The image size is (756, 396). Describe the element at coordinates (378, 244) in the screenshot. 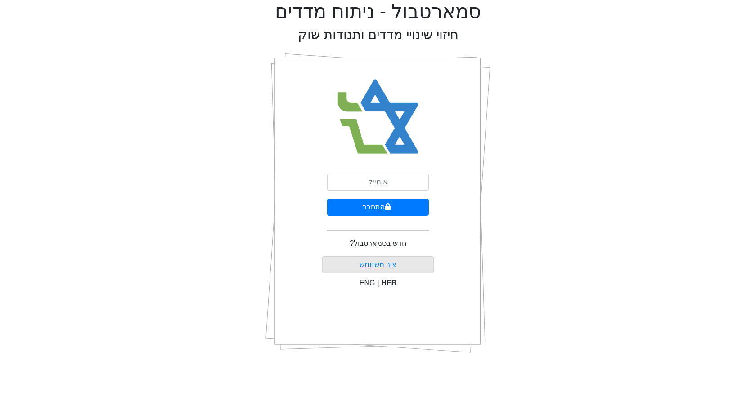

I see `p: חדש בסמארטבול?` at that location.